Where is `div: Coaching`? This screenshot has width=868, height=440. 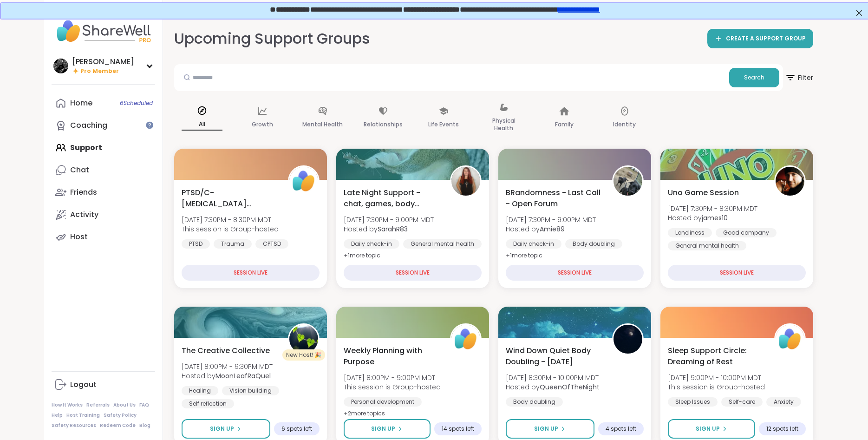 div: Coaching is located at coordinates (89, 126).